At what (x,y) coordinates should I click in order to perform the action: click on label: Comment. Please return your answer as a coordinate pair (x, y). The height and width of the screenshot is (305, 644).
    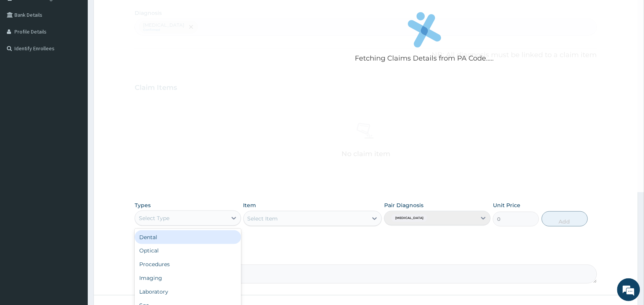
    Looking at the image, I should click on (366, 257).